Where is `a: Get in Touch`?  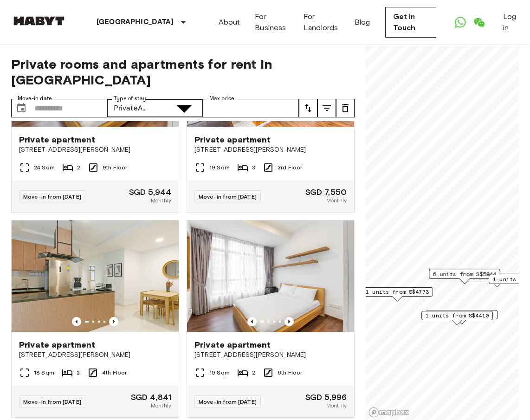
a: Get in Touch is located at coordinates (411, 22).